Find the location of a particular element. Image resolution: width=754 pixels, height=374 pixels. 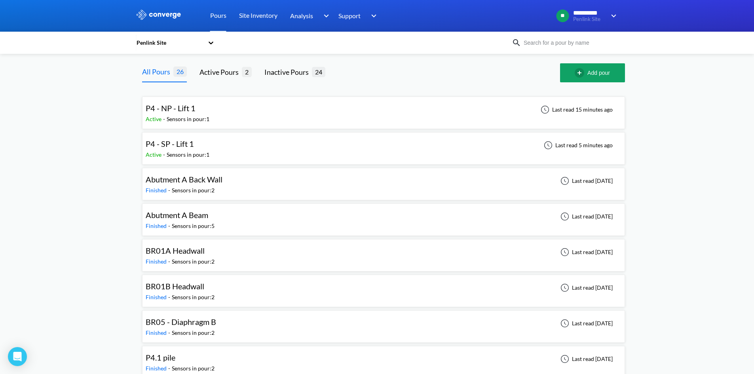

img: icon-search.svg is located at coordinates (517, 43).